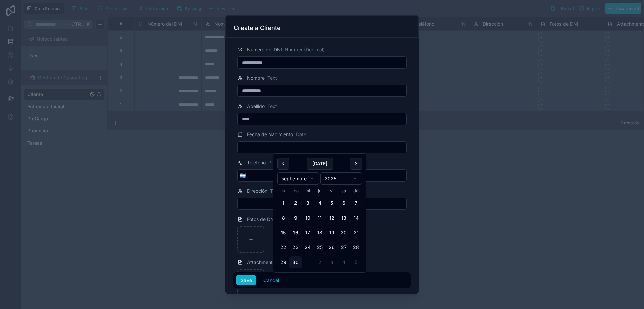 The width and height of the screenshot is (644, 309). I want to click on h3: Create a Cliente, so click(258, 28).